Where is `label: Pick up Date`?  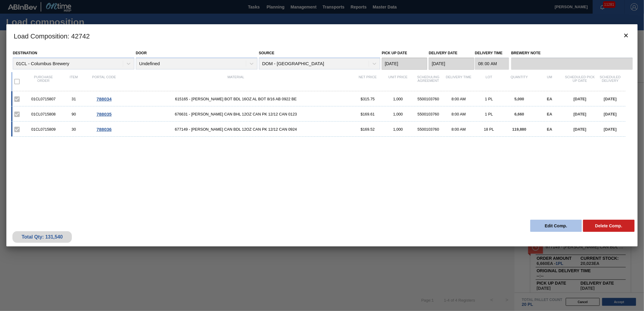 label: Pick up Date is located at coordinates (395, 53).